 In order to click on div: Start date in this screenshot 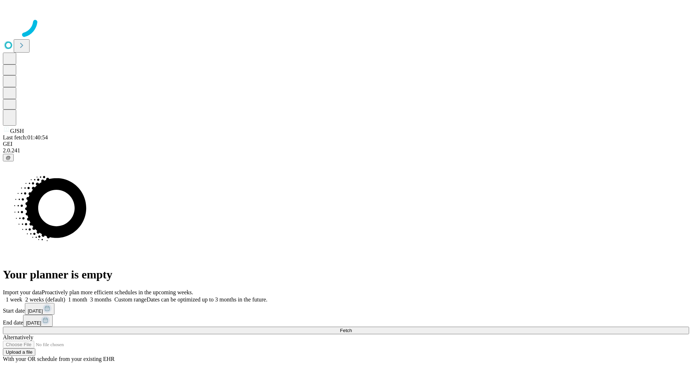, I will do `click(346, 309)`.